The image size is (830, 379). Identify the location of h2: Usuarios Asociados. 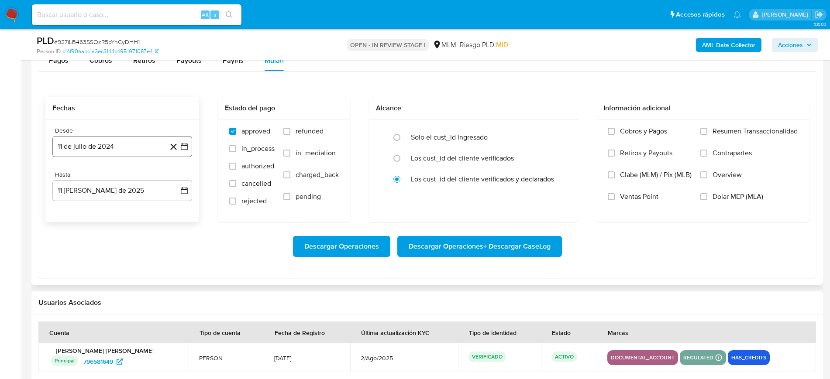
(427, 303).